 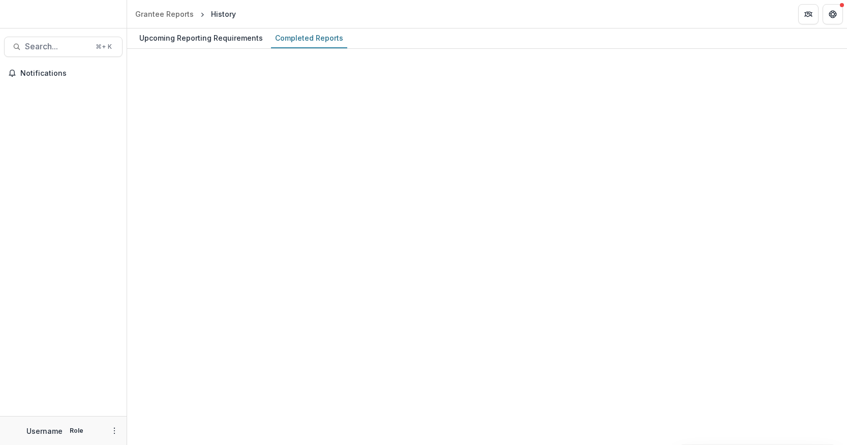 I want to click on div: History, so click(x=223, y=14).